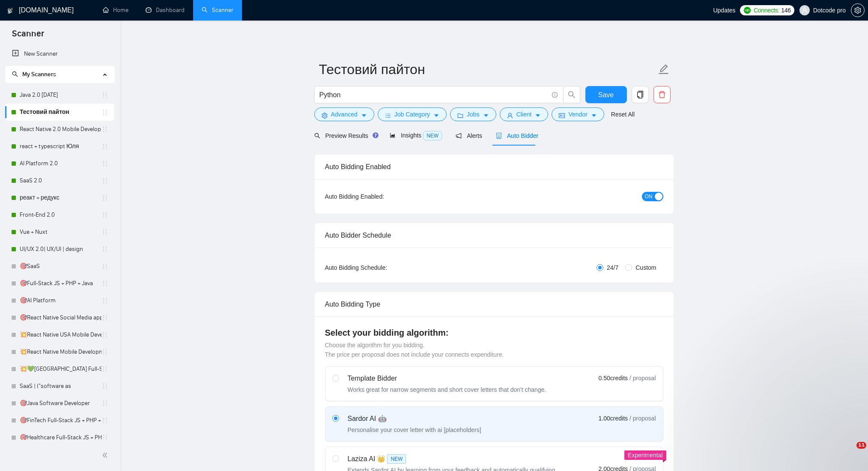  I want to click on span: info-circle, so click(554, 95).